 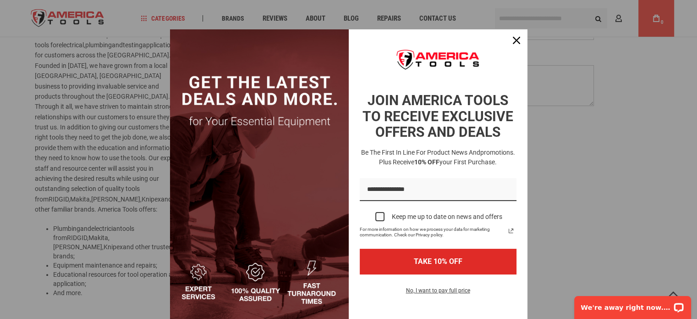 I want to click on button: TAKE 10% OFF, so click(x=438, y=261).